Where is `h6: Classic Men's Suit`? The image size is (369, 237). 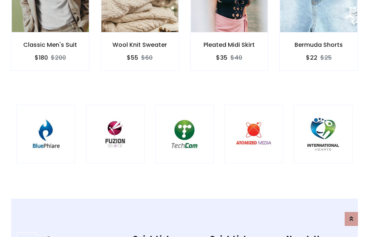
h6: Classic Men's Suit is located at coordinates (50, 45).